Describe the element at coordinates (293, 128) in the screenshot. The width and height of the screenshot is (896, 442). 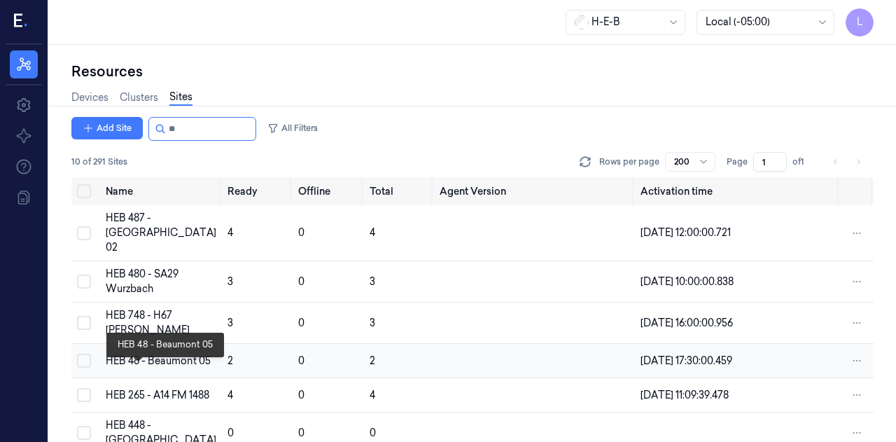
I see `button: All Filters` at that location.